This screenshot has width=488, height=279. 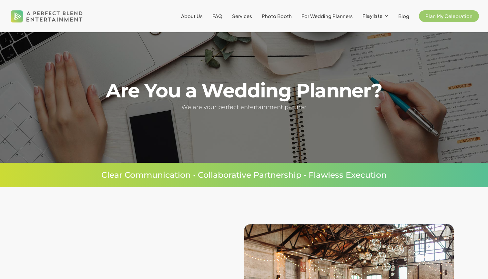 What do you see at coordinates (242, 16) in the screenshot?
I see `a: Services` at bounding box center [242, 16].